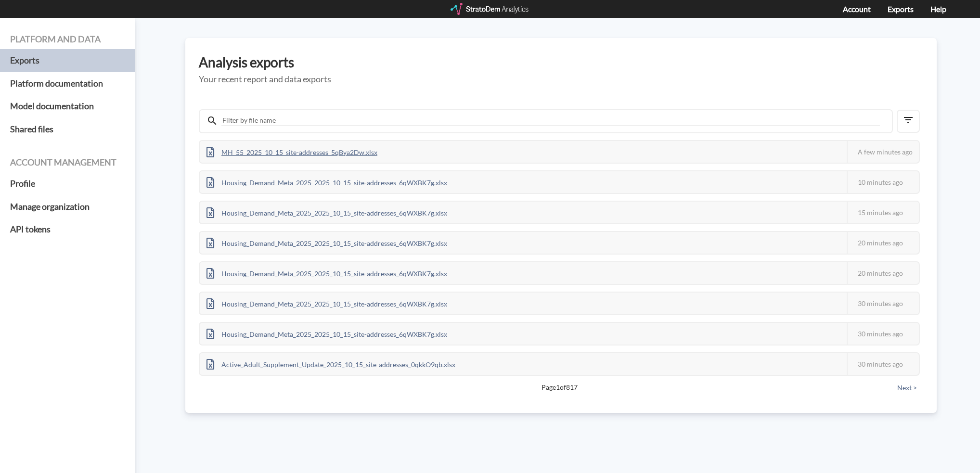  What do you see at coordinates (68, 230) in the screenshot?
I see `a: API tokens` at bounding box center [68, 230].